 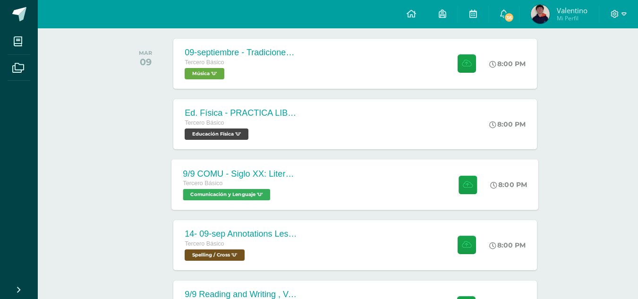 What do you see at coordinates (241, 173) in the screenshot?
I see `div: 9/9 COMU - Siglo XX: Literatura de Vanguardia - presentación` at bounding box center [241, 173].